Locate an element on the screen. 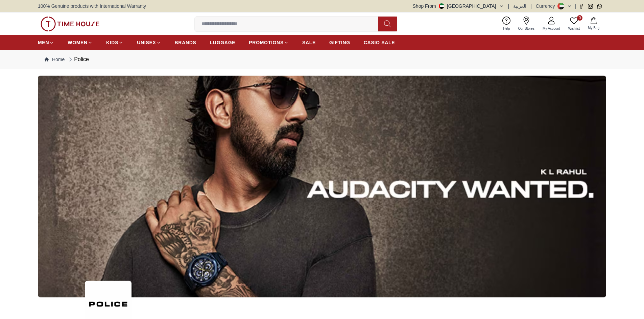 This screenshot has height=319, width=644. span: Help is located at coordinates (507, 28).